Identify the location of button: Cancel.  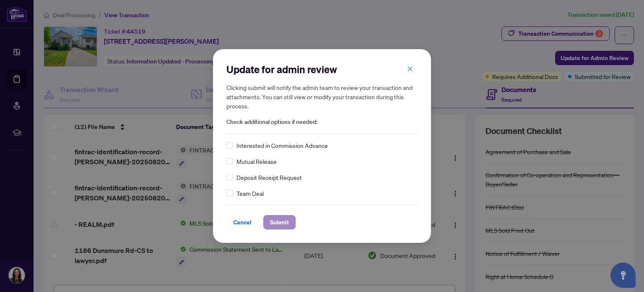
(242, 222).